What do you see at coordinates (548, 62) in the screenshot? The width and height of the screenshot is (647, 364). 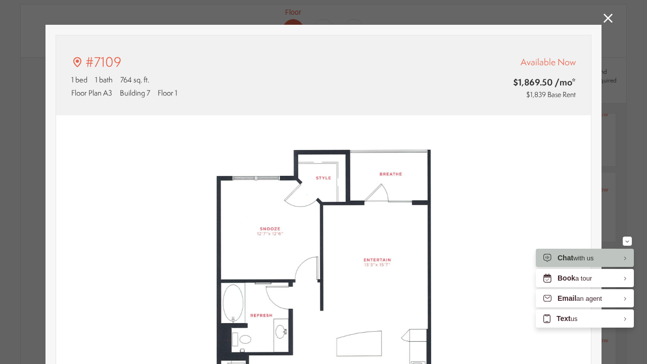 I see `span: Available Now` at bounding box center [548, 62].